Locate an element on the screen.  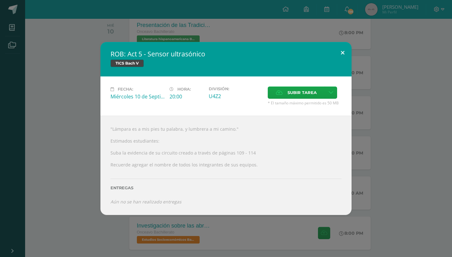
h2: ROB: Act 5 - Sensor ultrasónico is located at coordinates (226, 54).